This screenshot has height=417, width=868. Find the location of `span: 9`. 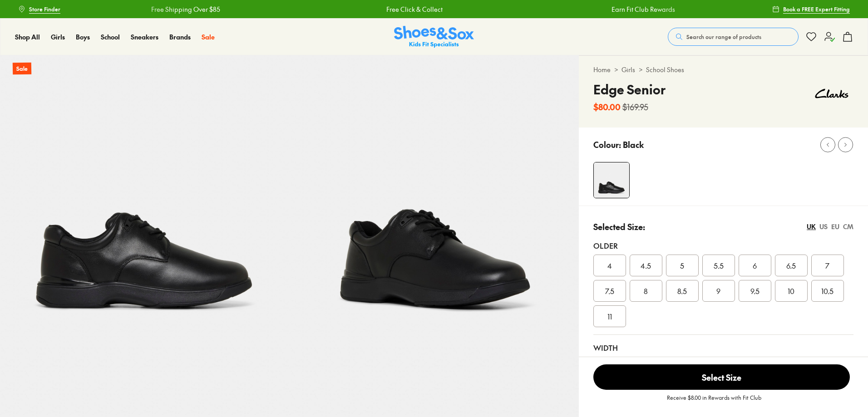

span: 9 is located at coordinates (719, 291).